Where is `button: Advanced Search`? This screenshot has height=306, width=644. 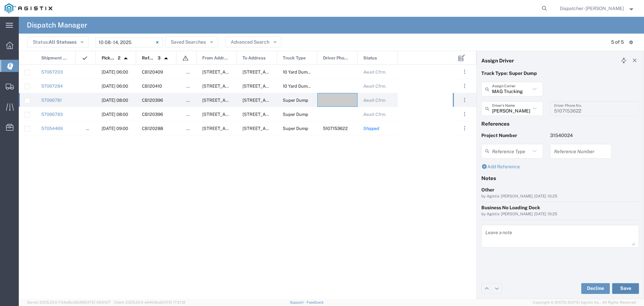
button: Advanced Search is located at coordinates (253, 42).